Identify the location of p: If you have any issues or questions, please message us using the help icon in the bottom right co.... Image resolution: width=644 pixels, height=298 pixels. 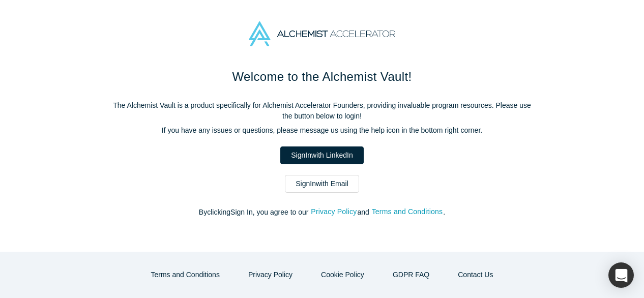
(322, 130).